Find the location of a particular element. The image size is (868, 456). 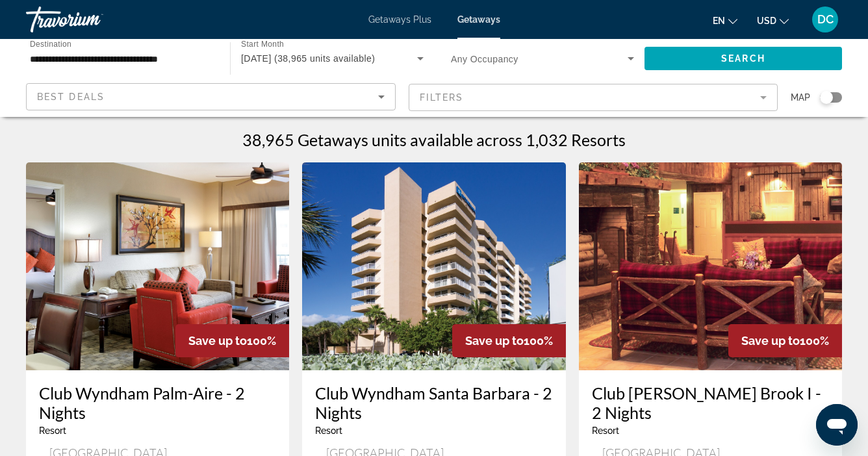

span: en is located at coordinates (719, 21).